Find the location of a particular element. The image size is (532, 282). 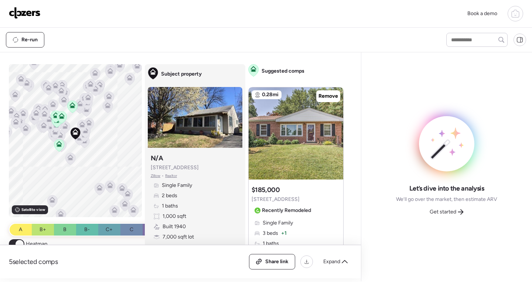

h3: $185,000 is located at coordinates (265, 190).